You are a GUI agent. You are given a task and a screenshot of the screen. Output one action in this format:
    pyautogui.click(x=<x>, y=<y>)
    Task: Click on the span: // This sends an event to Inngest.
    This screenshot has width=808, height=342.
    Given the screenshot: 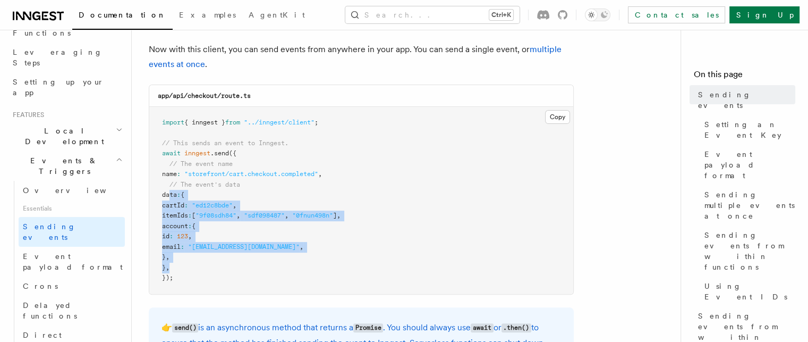 What is the action you would take?
    pyautogui.click(x=225, y=143)
    